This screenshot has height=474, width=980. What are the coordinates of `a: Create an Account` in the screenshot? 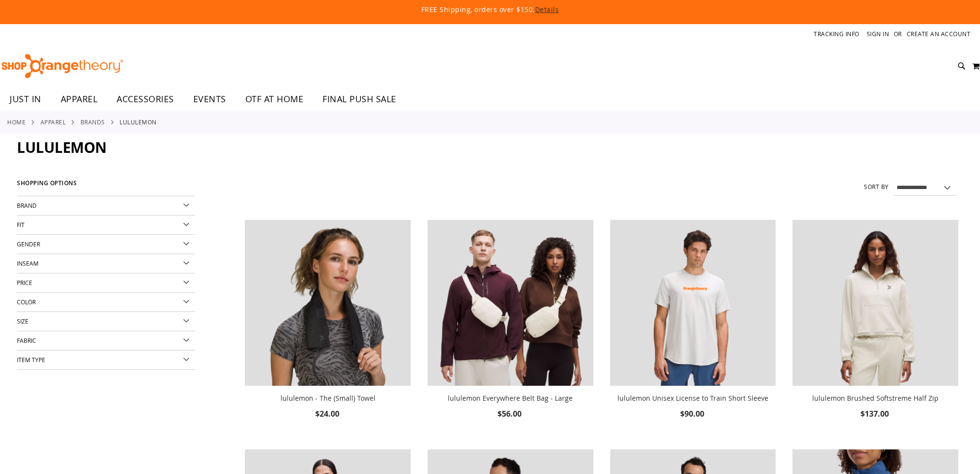 It's located at (938, 34).